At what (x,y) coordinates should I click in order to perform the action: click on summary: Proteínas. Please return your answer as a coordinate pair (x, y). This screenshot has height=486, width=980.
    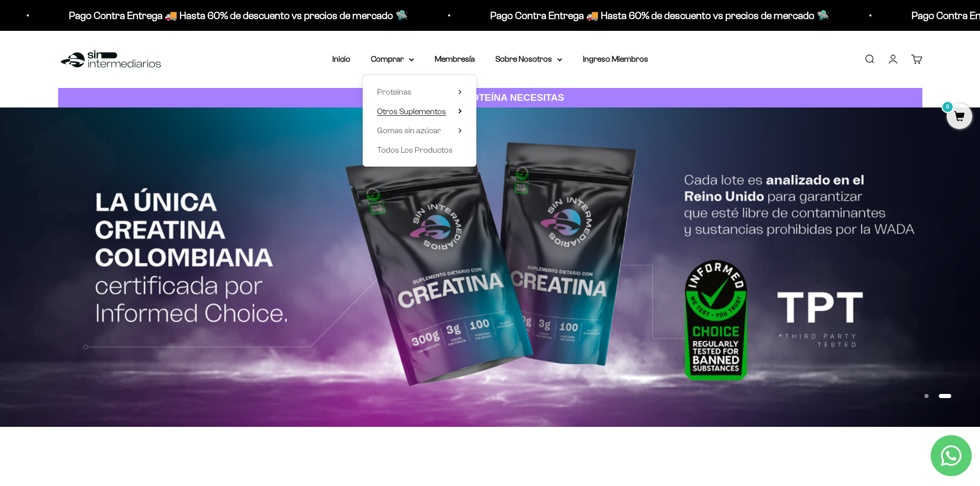
    Looking at the image, I should click on (419, 92).